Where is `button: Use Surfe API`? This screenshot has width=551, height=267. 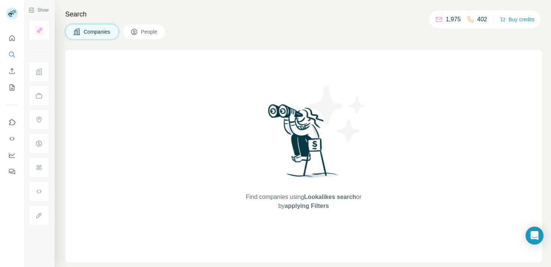 button: Use Surfe API is located at coordinates (12, 139).